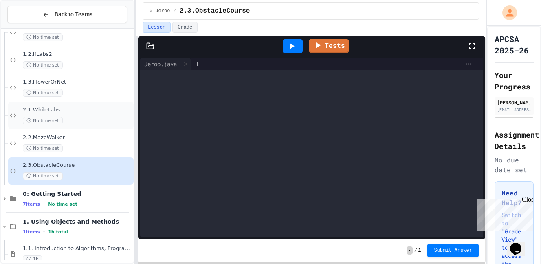  What do you see at coordinates (30, 27) in the screenshot?
I see `div: Chat with us now!Close` at bounding box center [30, 27].